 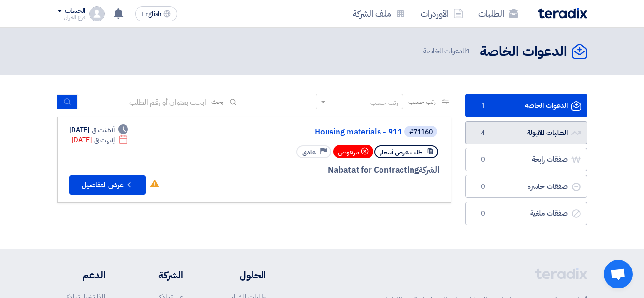 I want to click on span: الشركة, so click(x=429, y=170).